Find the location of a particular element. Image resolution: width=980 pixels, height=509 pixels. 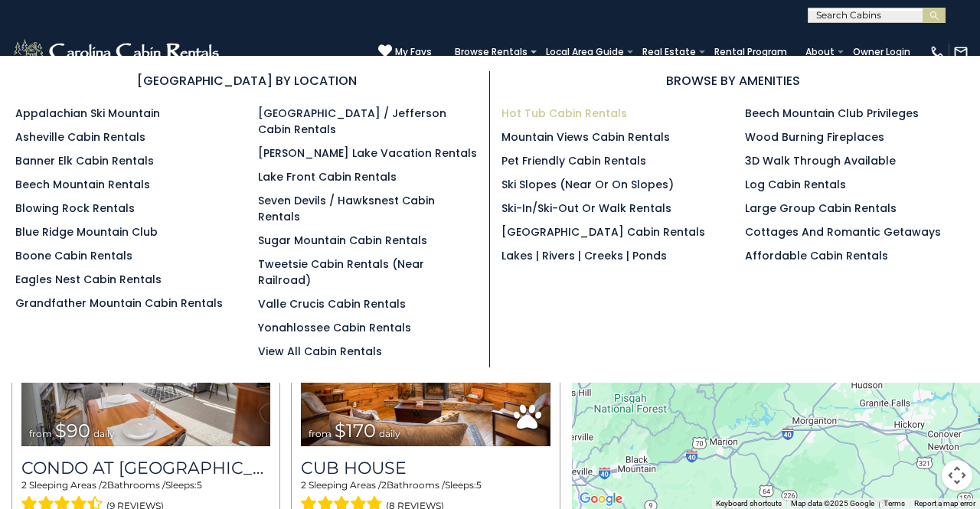

h3: Cub House is located at coordinates (425, 468).